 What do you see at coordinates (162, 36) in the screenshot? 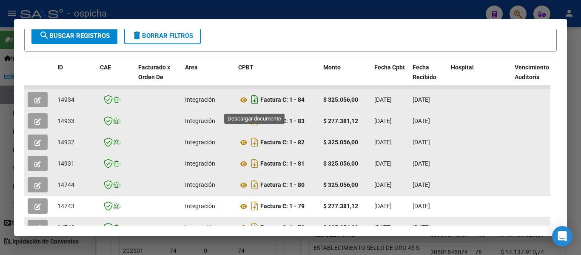
I see `button: Borrar Filtros` at bounding box center [162, 36].